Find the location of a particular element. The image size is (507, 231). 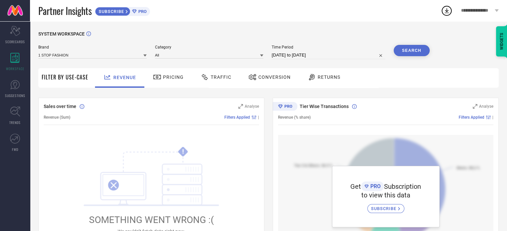

span: Pricing is located at coordinates (173, 77).